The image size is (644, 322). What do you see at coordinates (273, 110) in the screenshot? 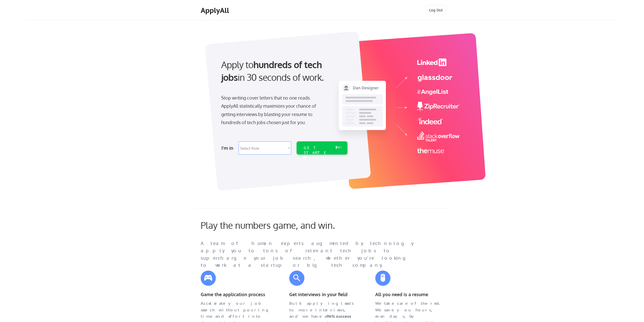
I see `div: Stop writing cover letters that no one reads. ApplyAll statistically maximizes your chance of get...` at bounding box center [273, 110].